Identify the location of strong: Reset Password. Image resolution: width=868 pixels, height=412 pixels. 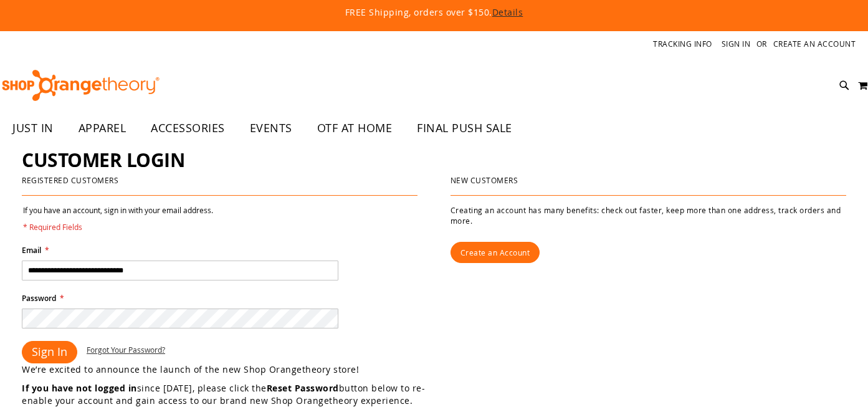
(303, 388).